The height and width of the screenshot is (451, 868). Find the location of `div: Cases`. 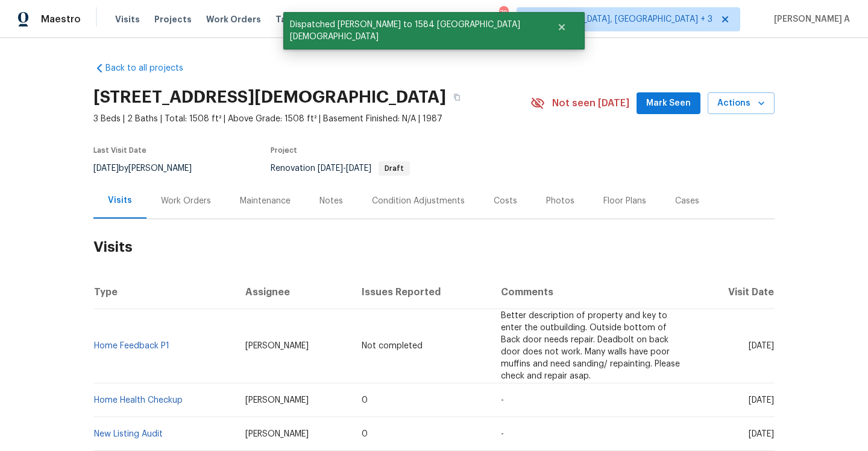

div: Cases is located at coordinates (687, 201).